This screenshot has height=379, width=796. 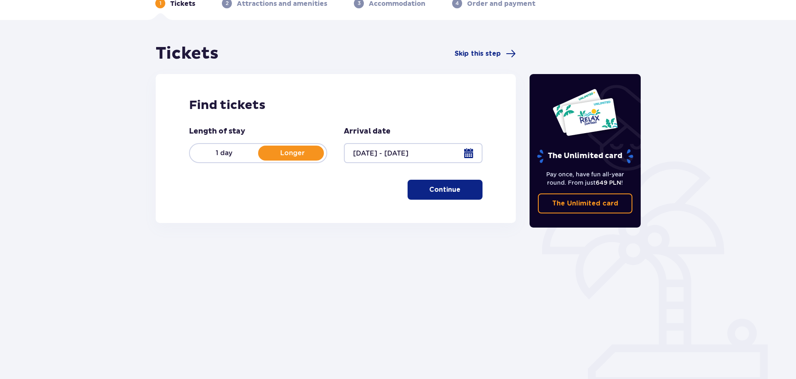 I want to click on img: Two entry cards to Suntago with the word 'UNLIMITED RELAX', featuring a white background with tro..., so click(x=585, y=112).